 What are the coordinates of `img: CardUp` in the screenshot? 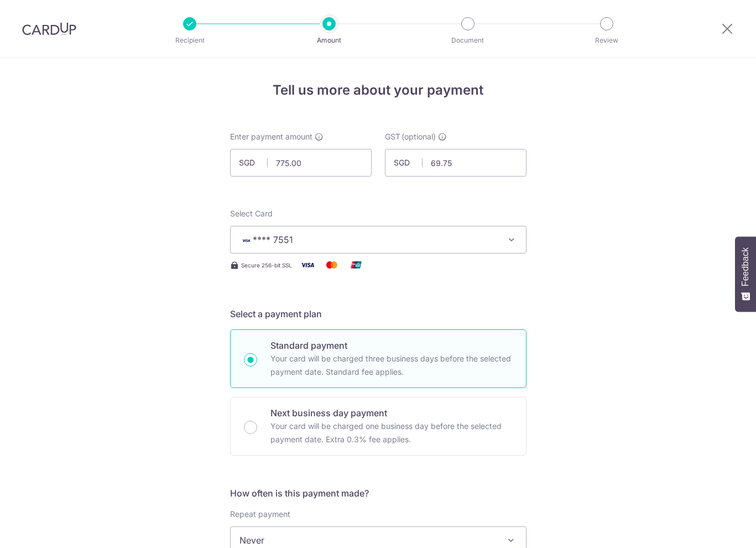 It's located at (49, 29).